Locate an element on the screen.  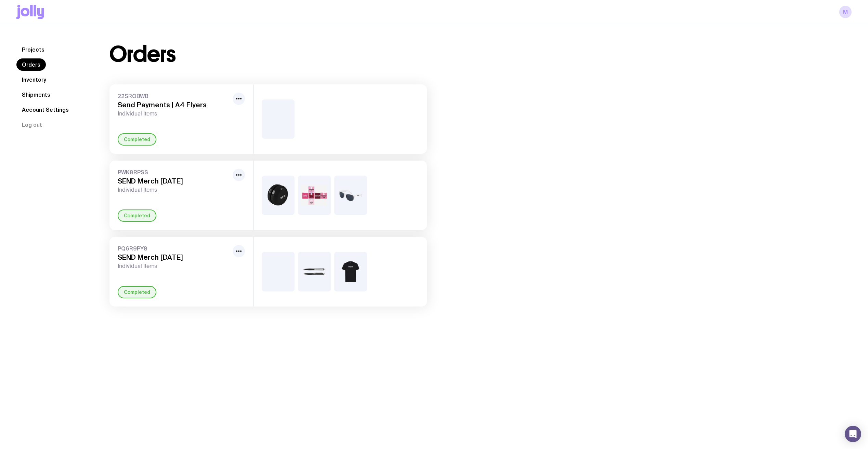
a: M is located at coordinates (845, 12).